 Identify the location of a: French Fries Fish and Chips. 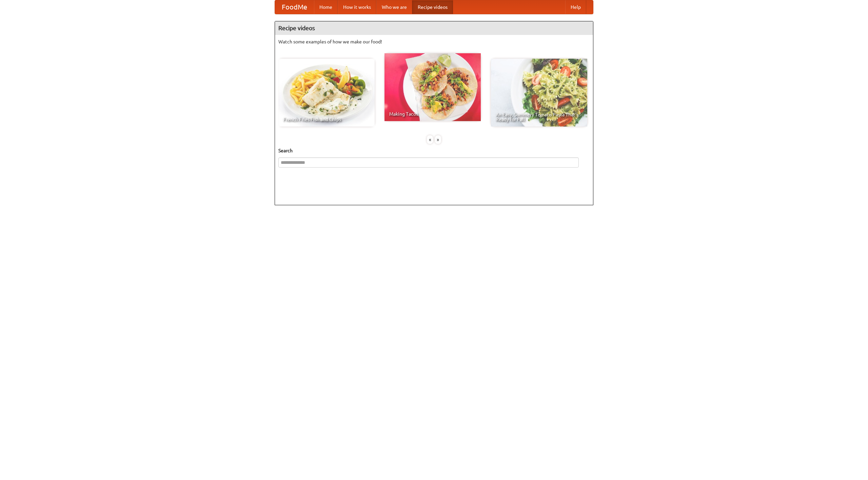
(326, 93).